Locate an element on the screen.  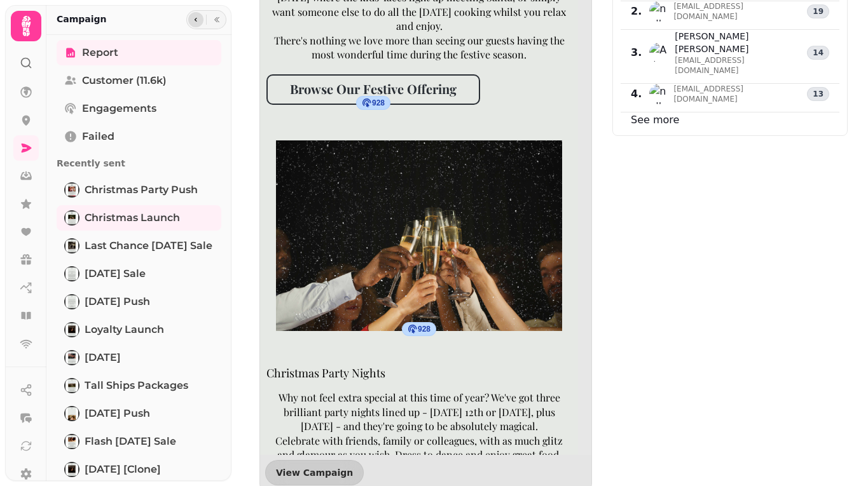
img: Father's Day is located at coordinates (72, 357).